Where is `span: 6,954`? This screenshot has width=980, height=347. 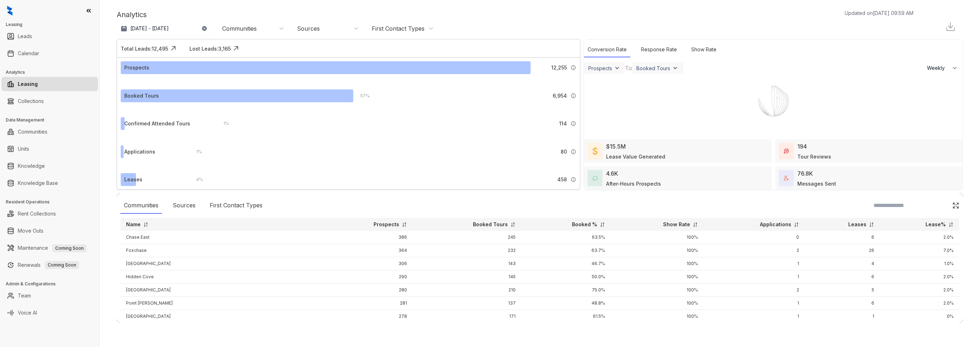 span: 6,954 is located at coordinates (560, 96).